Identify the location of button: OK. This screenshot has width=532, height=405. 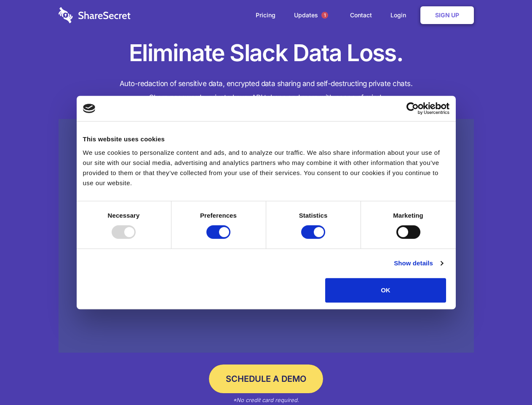
(385, 290).